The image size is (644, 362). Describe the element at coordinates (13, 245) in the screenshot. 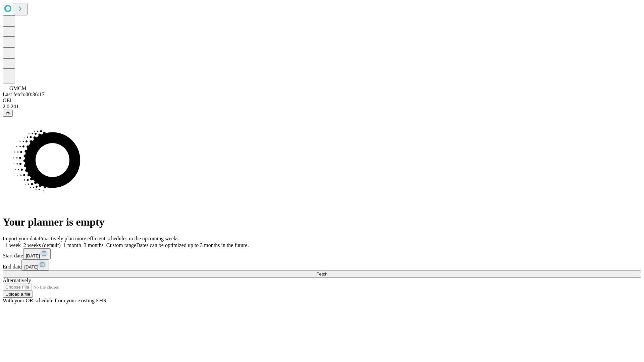

I see `span: 1 week` at that location.